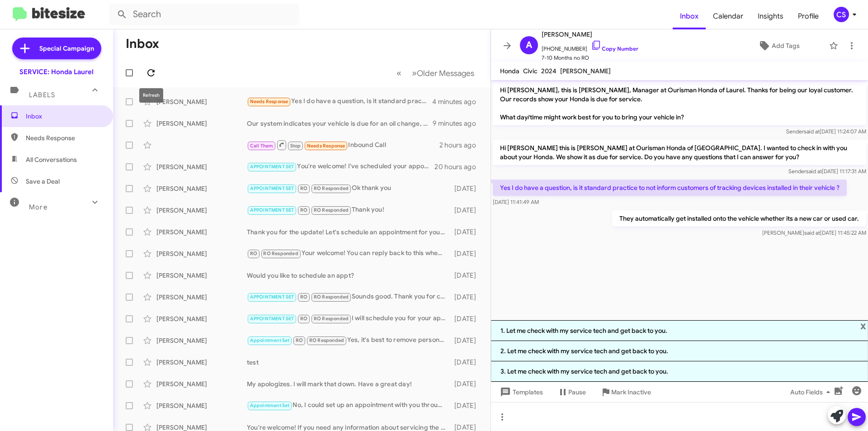  I want to click on a: Profile, so click(808, 16).